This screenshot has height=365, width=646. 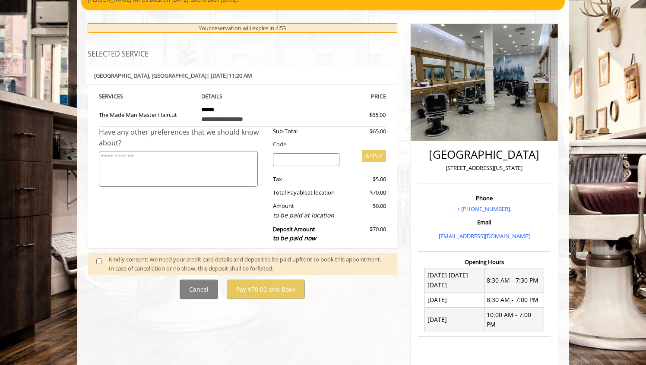 What do you see at coordinates (374, 156) in the screenshot?
I see `button: APPLY` at bounding box center [374, 156].